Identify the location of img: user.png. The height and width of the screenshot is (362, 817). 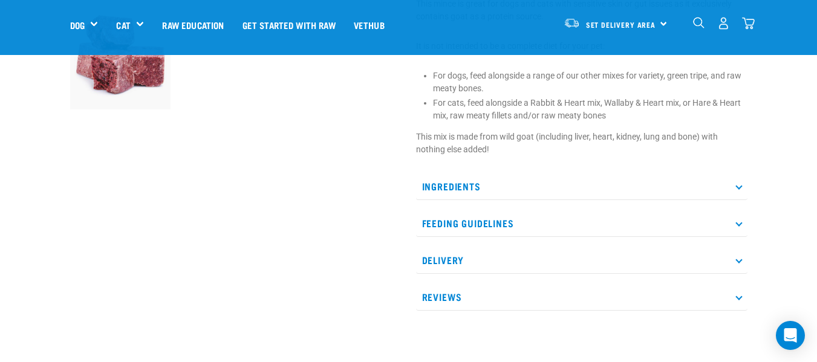
(723, 23).